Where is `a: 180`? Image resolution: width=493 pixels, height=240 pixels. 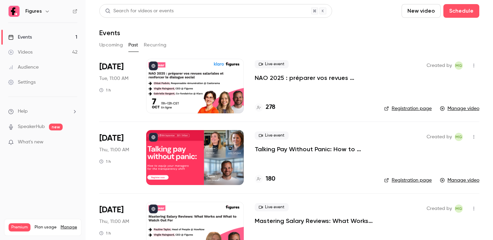
a: 180 is located at coordinates (265, 179).